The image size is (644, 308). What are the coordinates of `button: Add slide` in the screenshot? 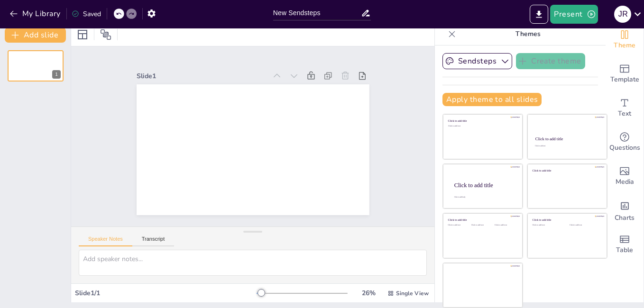 It's located at (35, 35).